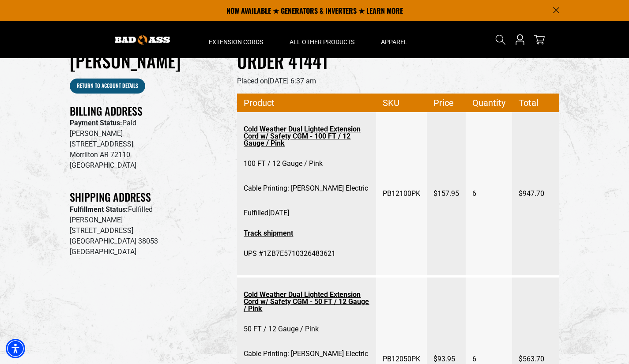 The image size is (629, 364). What do you see at coordinates (500, 39) in the screenshot?
I see `summary: Search` at bounding box center [500, 39].